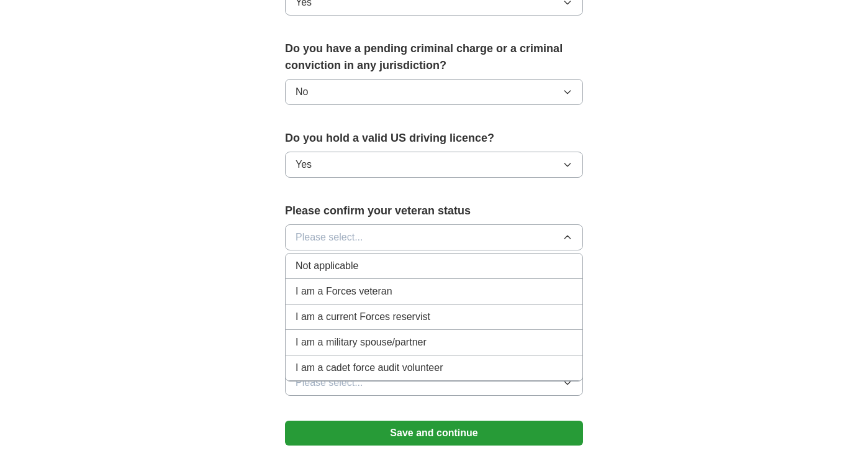  What do you see at coordinates (369, 368) in the screenshot?
I see `span: I am a cadet force audit volunteer` at bounding box center [369, 368].